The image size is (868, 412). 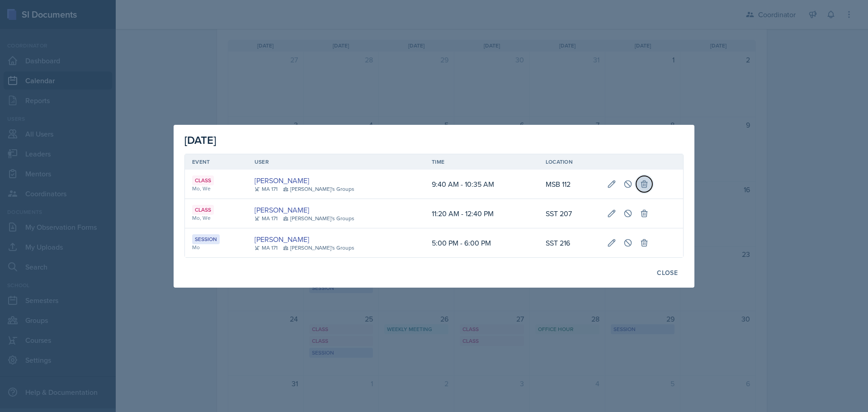 What do you see at coordinates (482, 161) in the screenshot?
I see `th: Time` at bounding box center [482, 161].